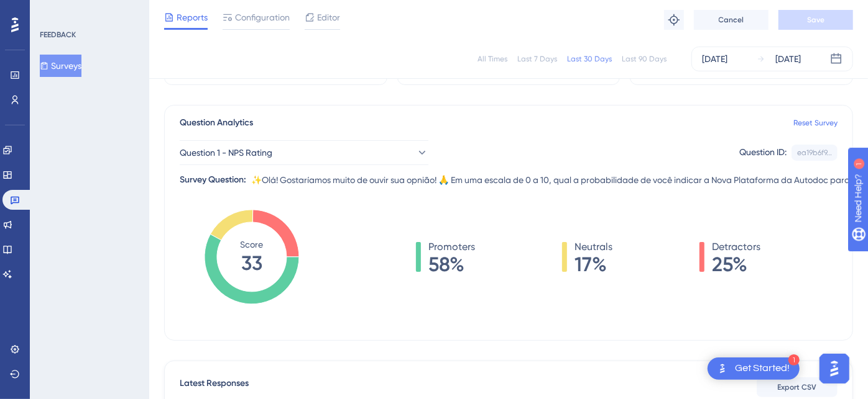 The height and width of the screenshot is (399, 868). Describe the element at coordinates (736, 248) in the screenshot. I see `span: Detractors` at that location.